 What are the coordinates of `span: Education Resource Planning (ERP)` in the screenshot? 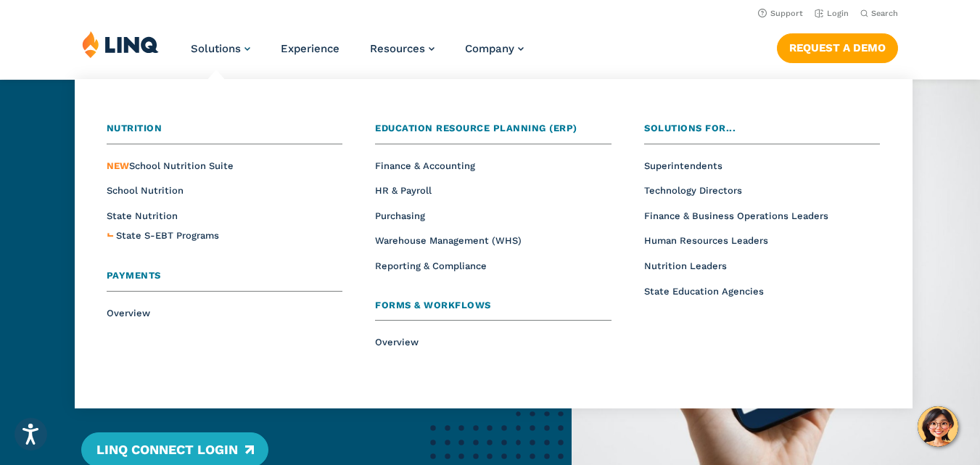 It's located at (476, 127).